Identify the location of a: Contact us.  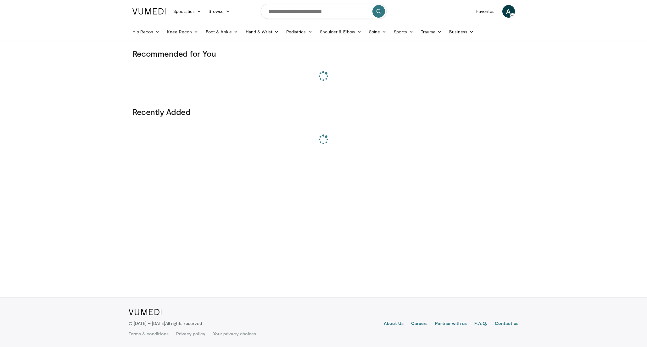
(507, 324).